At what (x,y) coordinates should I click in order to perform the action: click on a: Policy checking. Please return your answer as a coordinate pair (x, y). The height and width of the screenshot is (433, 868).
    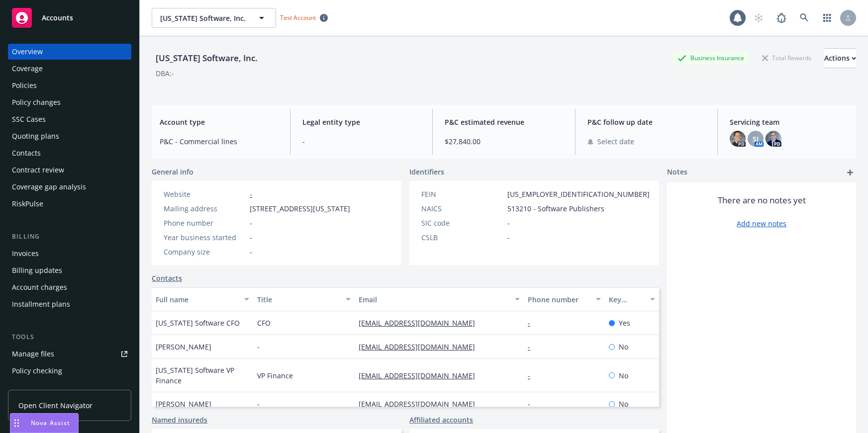
    Looking at the image, I should click on (70, 371).